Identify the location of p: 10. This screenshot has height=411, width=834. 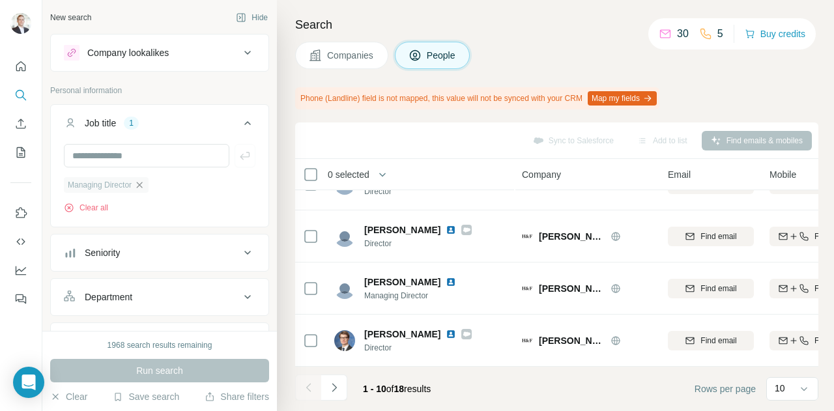
(780, 388).